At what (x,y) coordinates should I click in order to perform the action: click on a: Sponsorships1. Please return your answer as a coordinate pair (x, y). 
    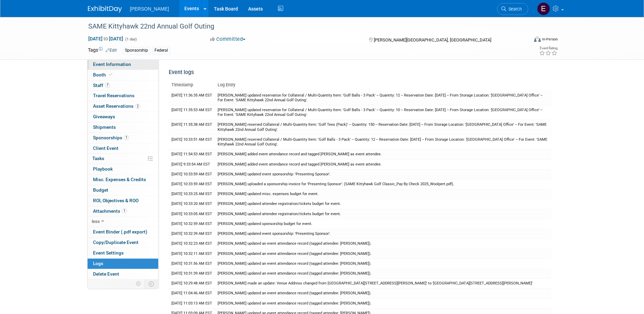
    Looking at the image, I should click on (123, 138).